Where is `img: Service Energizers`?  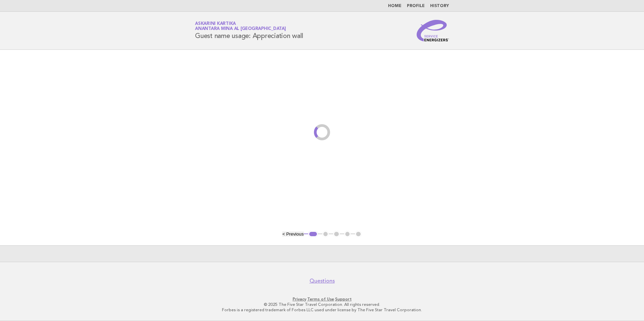 img: Service Energizers is located at coordinates (433, 31).